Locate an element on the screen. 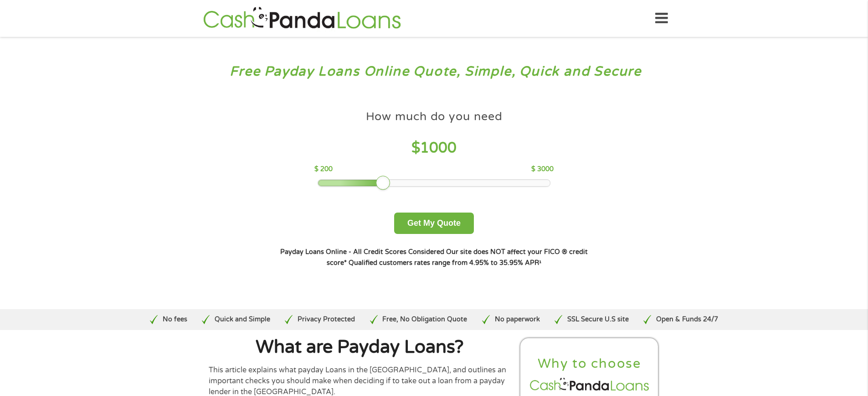 This screenshot has width=868, height=396. p: SSL Secure U.S site is located at coordinates (598, 319).